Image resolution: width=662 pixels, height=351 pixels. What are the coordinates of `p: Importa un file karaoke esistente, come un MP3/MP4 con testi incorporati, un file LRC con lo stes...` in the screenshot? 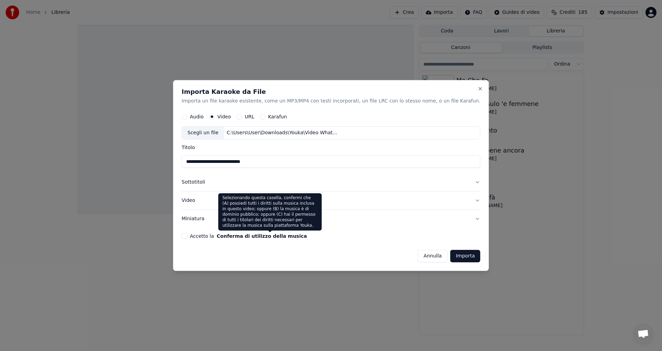 It's located at (331, 101).